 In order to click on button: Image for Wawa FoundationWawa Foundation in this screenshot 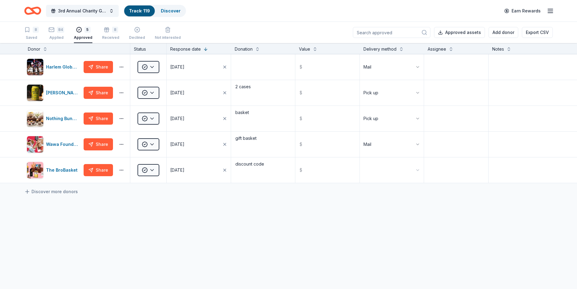, I will do `click(54, 144)`.